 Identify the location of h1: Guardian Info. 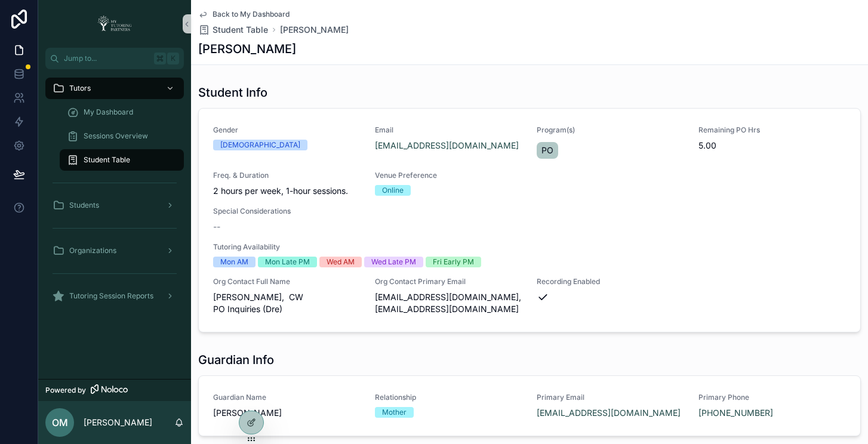
(236, 360).